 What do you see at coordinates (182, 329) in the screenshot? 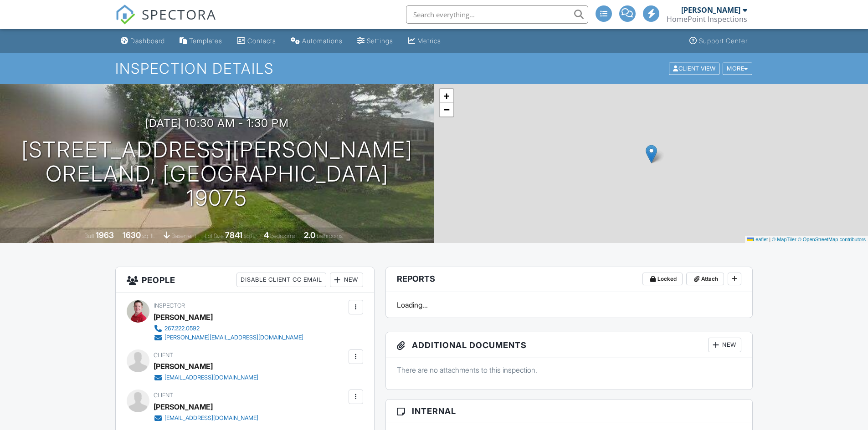
I see `div: 267.222.0592` at bounding box center [182, 329].